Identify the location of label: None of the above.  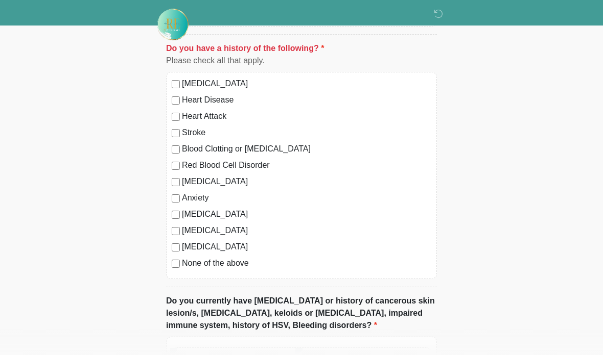
(306, 264).